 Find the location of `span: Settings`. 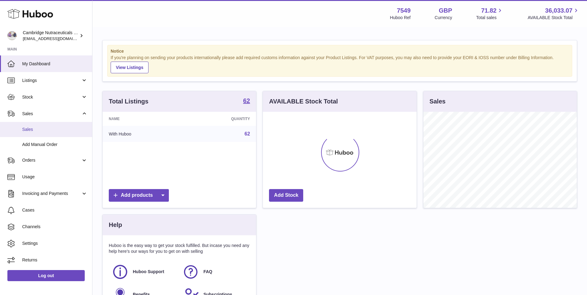

span: Settings is located at coordinates (55, 243).